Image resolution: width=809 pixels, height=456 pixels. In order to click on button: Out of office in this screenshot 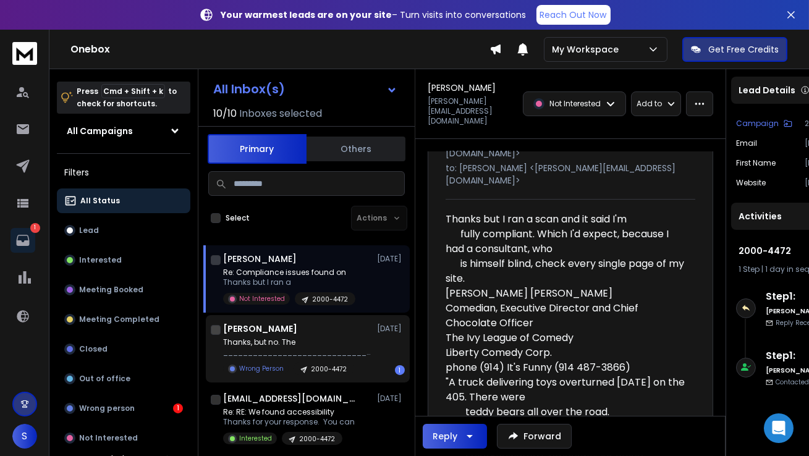, I will do `click(124, 379)`.